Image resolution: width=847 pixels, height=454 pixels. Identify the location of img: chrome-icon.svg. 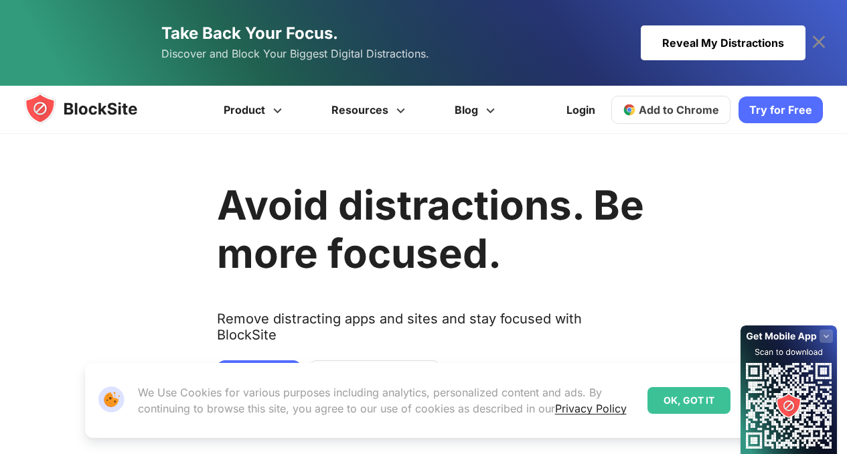
(629, 110).